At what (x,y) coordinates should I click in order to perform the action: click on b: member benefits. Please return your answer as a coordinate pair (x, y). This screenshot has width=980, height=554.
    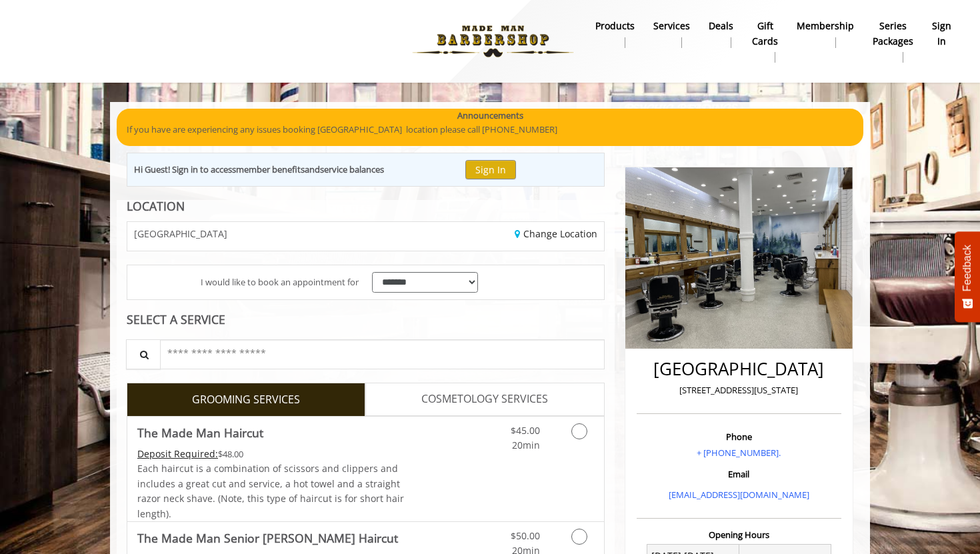
    Looking at the image, I should click on (270, 170).